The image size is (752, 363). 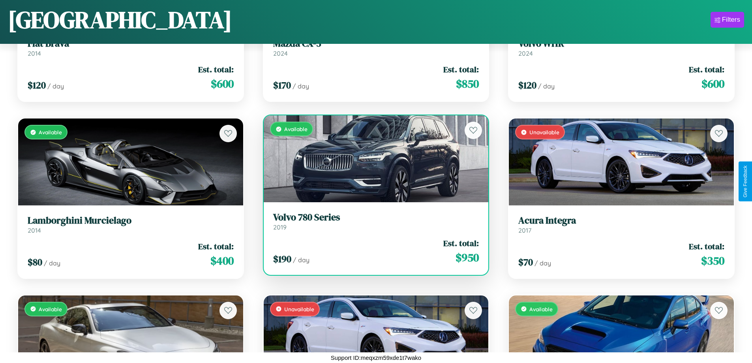 I want to click on h3: Volvo WHR, so click(x=621, y=43).